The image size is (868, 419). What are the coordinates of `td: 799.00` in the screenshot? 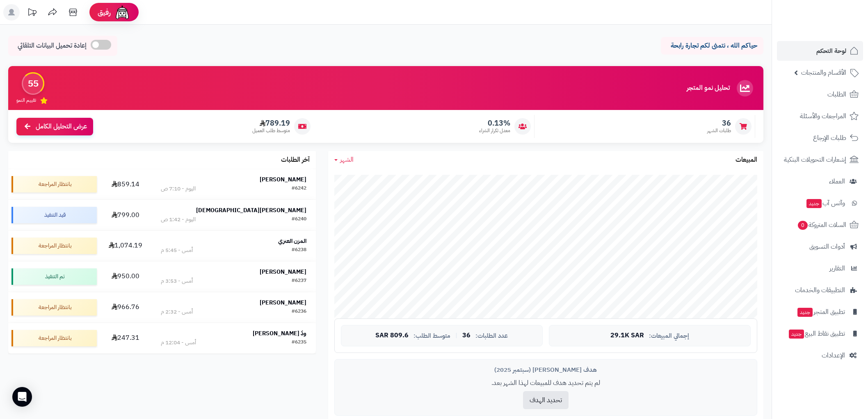 It's located at (126, 215).